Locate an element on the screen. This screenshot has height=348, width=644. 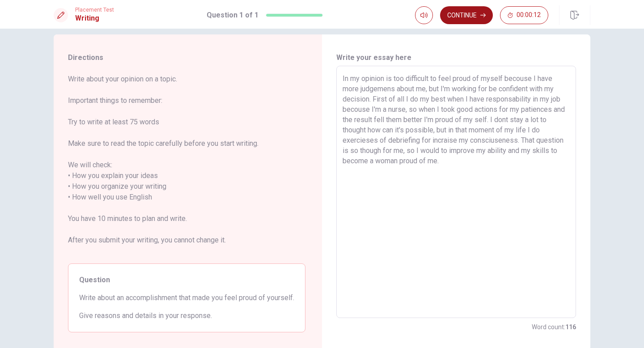
h6: Write your essay here is located at coordinates (456, 57).